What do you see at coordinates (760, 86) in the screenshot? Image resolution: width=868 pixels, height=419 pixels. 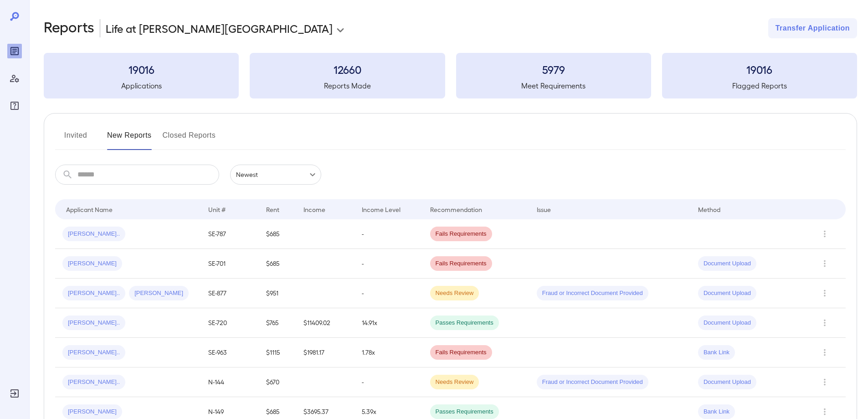 I see `h5: Flagged Reports` at bounding box center [760, 86].